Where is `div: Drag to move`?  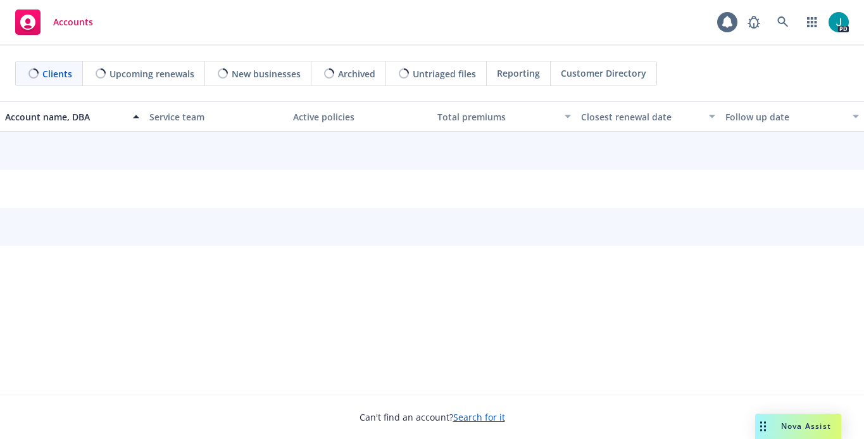
div: Drag to move is located at coordinates (763, 426).